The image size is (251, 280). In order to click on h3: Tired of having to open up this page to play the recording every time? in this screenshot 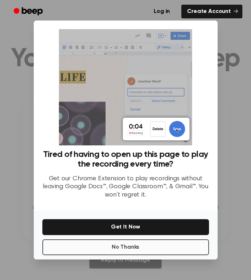, I will do `click(126, 159)`.